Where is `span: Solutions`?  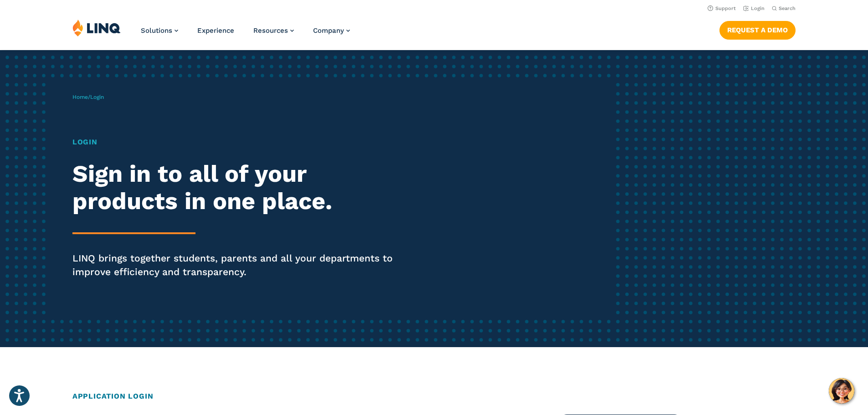
span: Solutions is located at coordinates (156, 31).